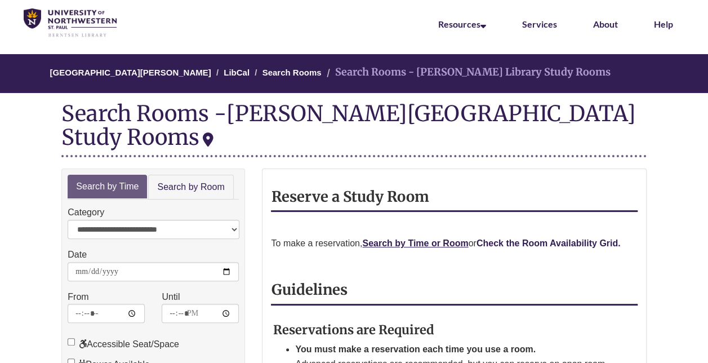 The height and width of the screenshot is (363, 708). What do you see at coordinates (462, 24) in the screenshot?
I see `a: Resources` at bounding box center [462, 24].